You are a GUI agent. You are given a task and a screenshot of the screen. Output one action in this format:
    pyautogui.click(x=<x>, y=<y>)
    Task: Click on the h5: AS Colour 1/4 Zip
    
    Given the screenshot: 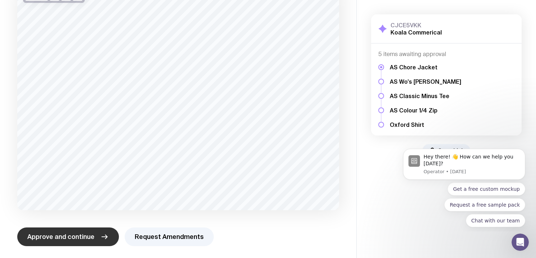 What is the action you would take?
    pyautogui.click(x=425, y=110)
    